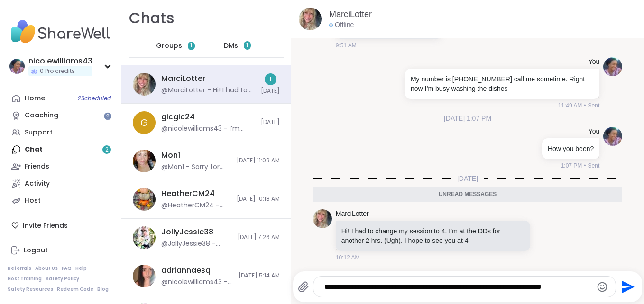 Image resolution: width=644 pixels, height=304 pixels. Describe the element at coordinates (31, 290) in the screenshot. I see `a: Safety Resources` at that location.